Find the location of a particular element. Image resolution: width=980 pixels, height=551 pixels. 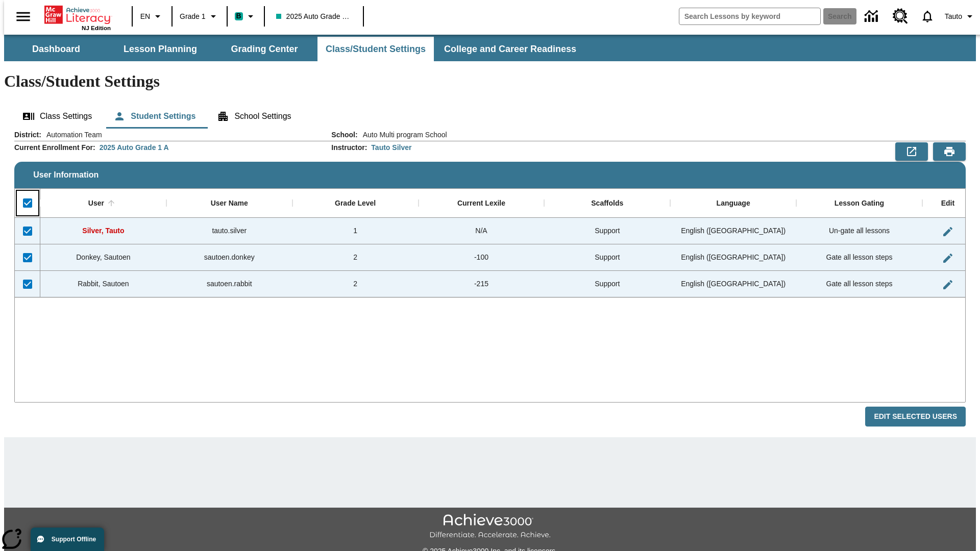

span: EN is located at coordinates (145, 17).